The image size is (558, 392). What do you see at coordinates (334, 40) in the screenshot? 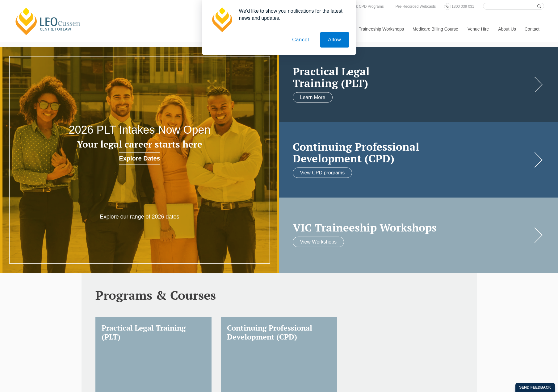
I see `button: Allow` at bounding box center [334, 40].